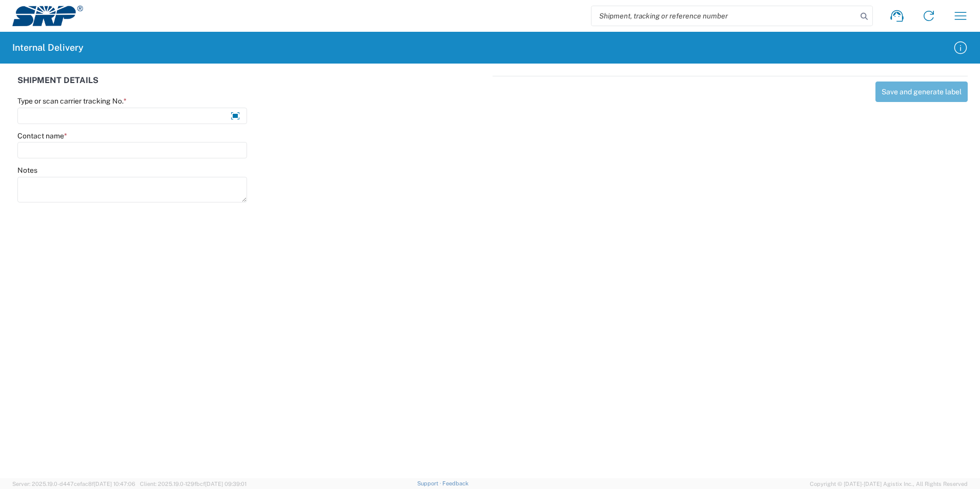 This screenshot has height=489, width=980. What do you see at coordinates (42, 136) in the screenshot?
I see `label: Contact name` at bounding box center [42, 136].